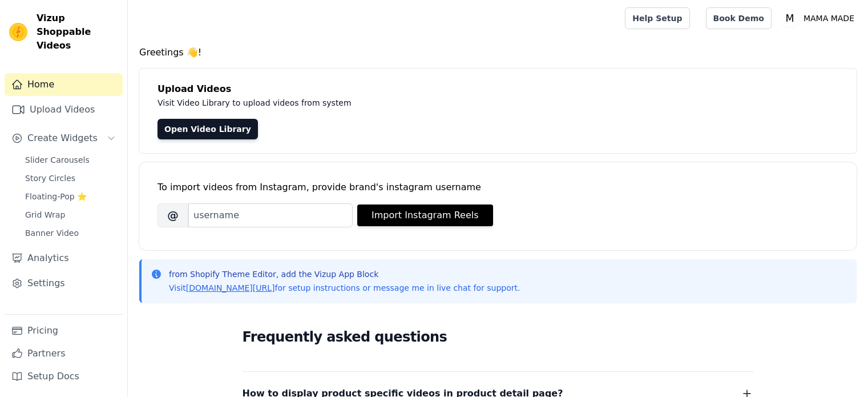  Describe the element at coordinates (498, 52) in the screenshot. I see `h4: Greetings 👋!` at that location.